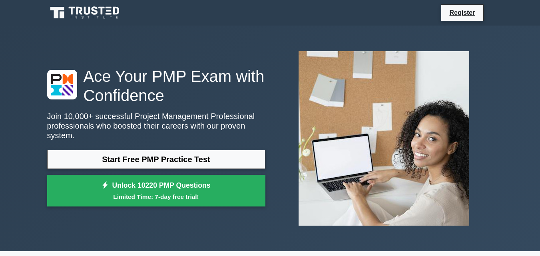 The width and height of the screenshot is (540, 256). Describe the element at coordinates (156, 126) in the screenshot. I see `p: Join 10,000+ successful Project Management Professional professionals who boosted their careers w...` at that location.